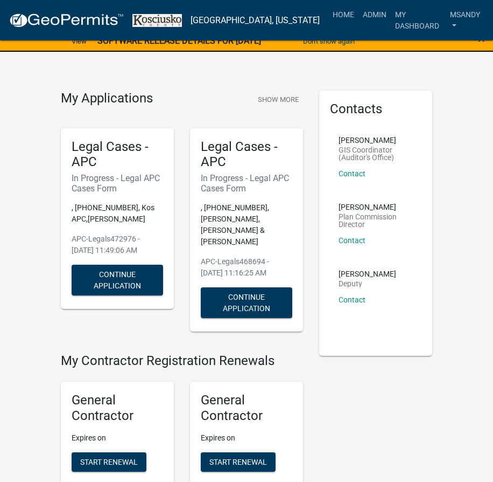 This screenshot has width=493, height=482. Describe the element at coordinates (419, 20) in the screenshot. I see `a: My Dashboard` at that location.